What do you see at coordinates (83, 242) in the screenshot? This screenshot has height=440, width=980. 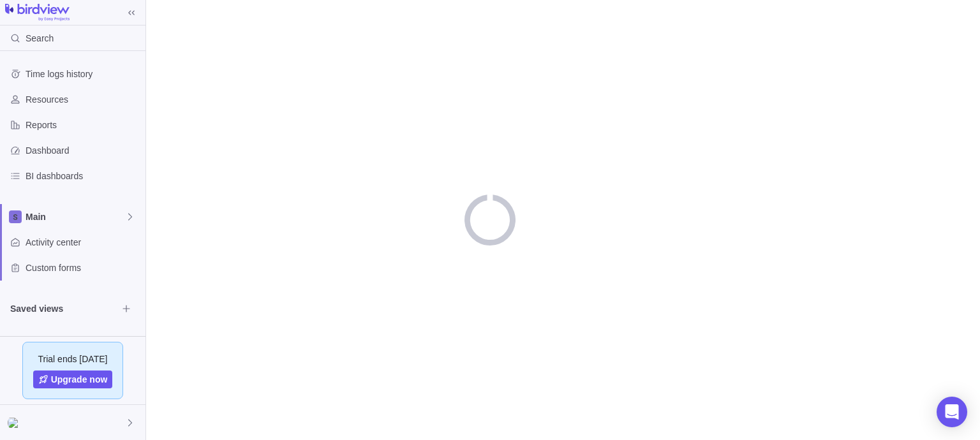 I see `span: Activity center` at bounding box center [83, 242].